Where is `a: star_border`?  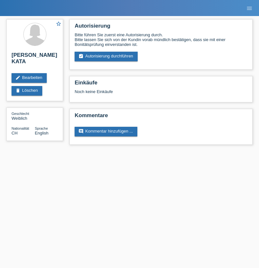 a: star_border is located at coordinates (59, 24).